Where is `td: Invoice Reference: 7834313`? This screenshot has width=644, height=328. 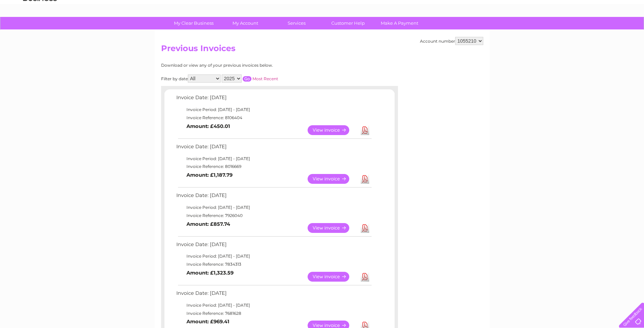
td: Invoice Reference: 7834313 is located at coordinates (273, 264).